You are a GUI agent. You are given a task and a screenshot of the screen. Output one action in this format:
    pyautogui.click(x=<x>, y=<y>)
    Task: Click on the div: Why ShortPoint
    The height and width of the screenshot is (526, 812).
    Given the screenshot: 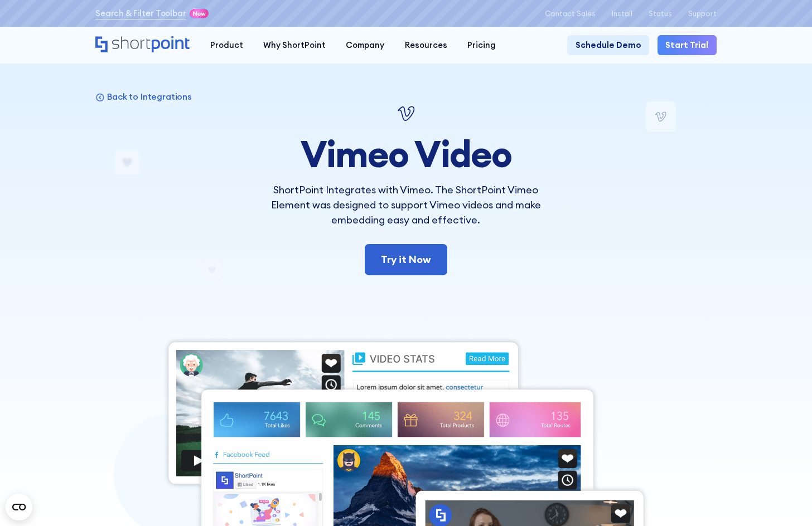 What is the action you would take?
    pyautogui.click(x=294, y=45)
    